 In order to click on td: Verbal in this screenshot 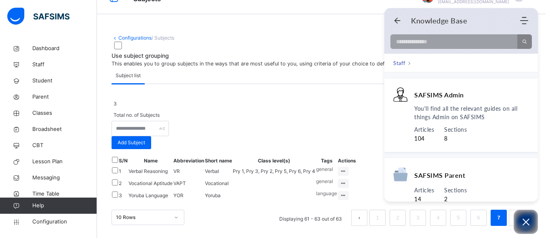, I will do `click(218, 172)`.